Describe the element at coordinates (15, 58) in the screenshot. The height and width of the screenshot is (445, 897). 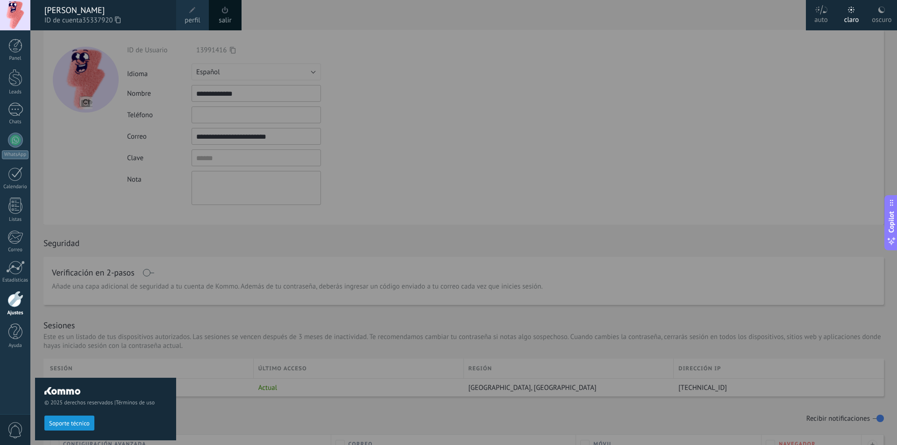
I see `div: Panel` at that location.